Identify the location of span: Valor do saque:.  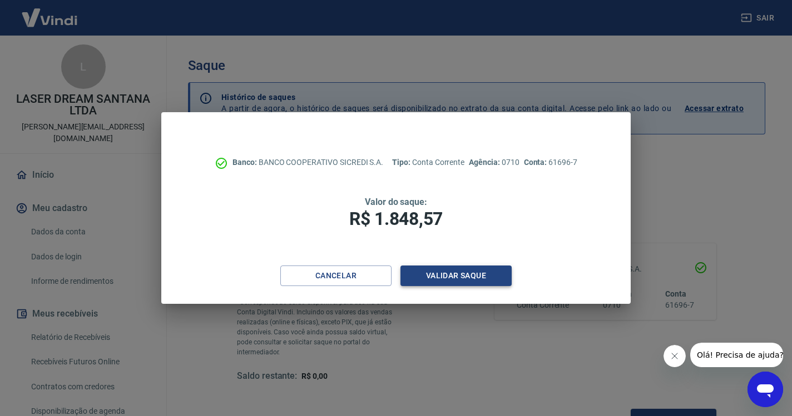
(396, 202).